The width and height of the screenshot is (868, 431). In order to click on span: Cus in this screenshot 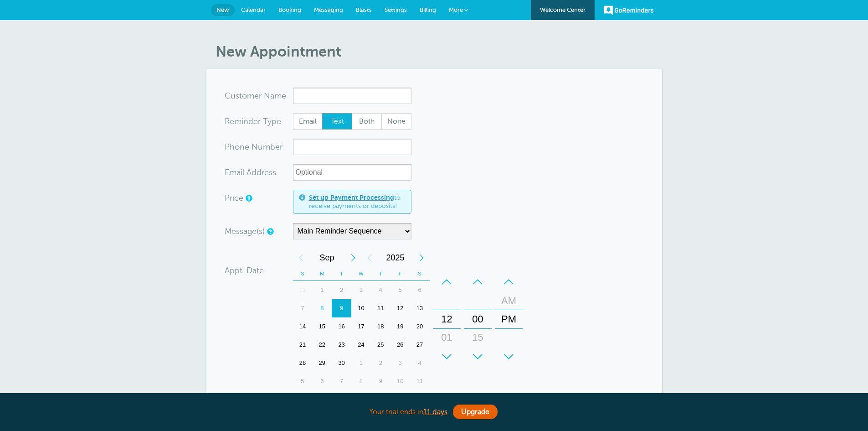, I will do `click(232, 95)`.